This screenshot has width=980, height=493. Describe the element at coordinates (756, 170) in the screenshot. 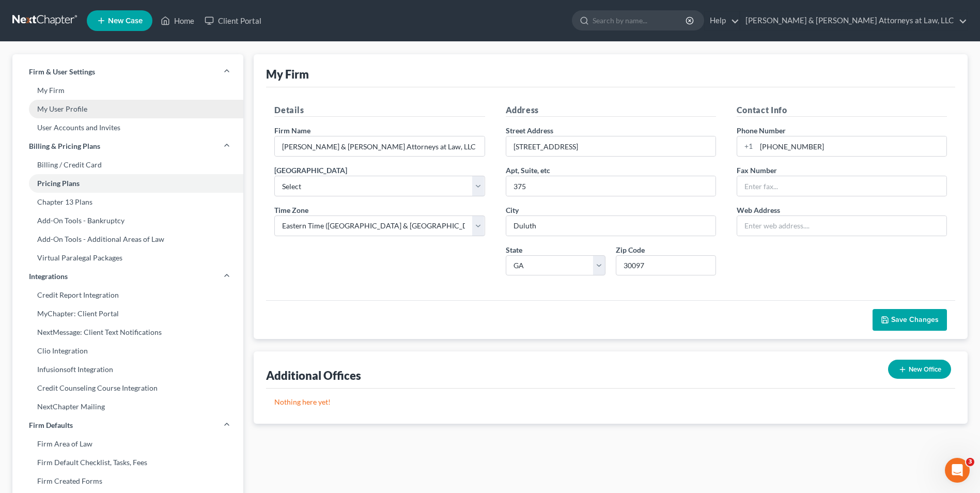

I see `label: Fax Number` at that location.